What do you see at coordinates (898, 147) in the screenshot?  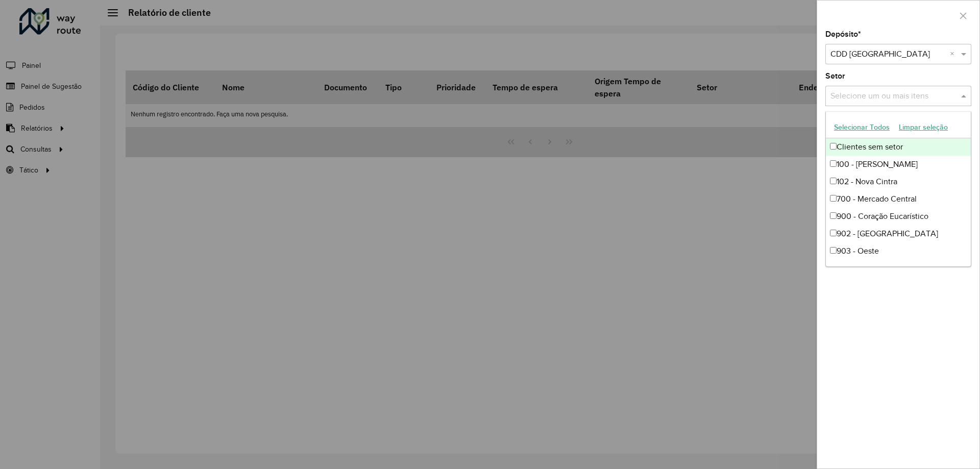 I see `div: Clientes sem setor` at bounding box center [898, 147].